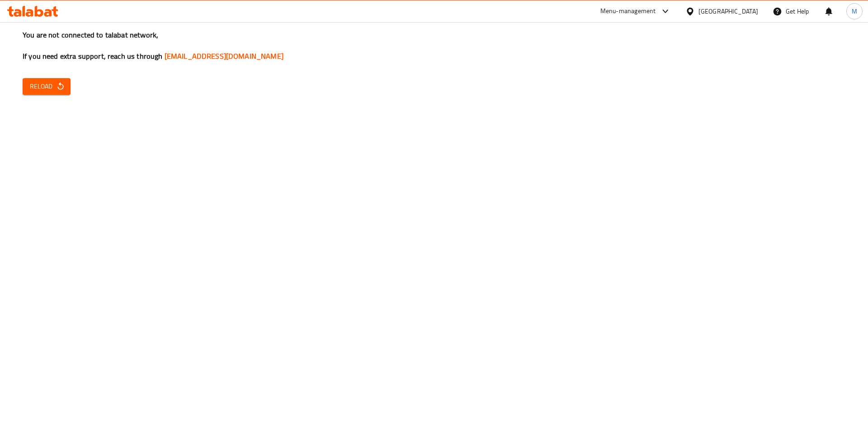  Describe the element at coordinates (46, 87) in the screenshot. I see `button: Reload` at that location.